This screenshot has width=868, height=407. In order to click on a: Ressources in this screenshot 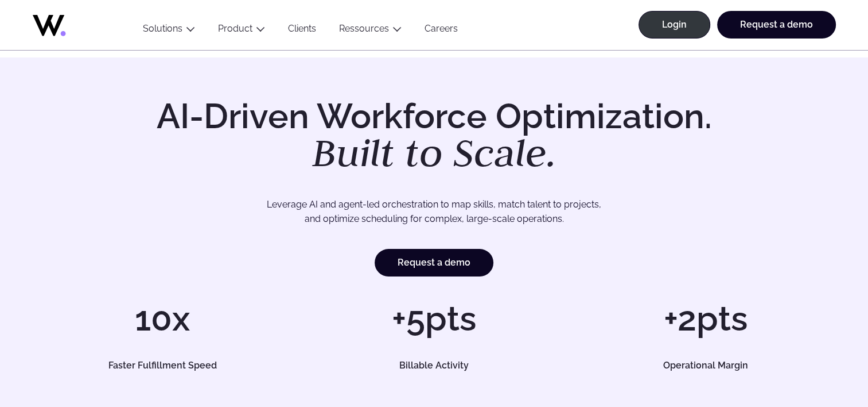, I will do `click(364, 28)`.